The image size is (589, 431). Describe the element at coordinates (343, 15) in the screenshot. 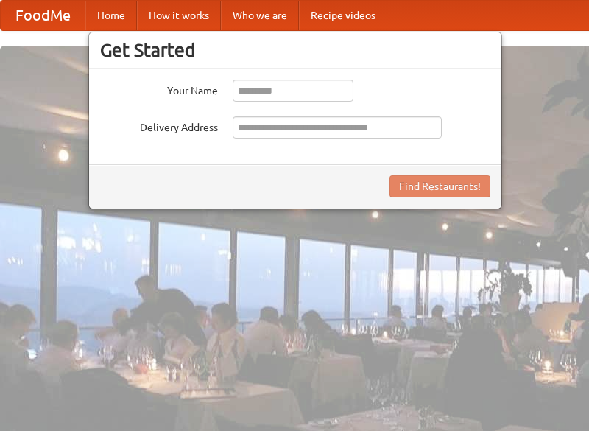

I see `a: Recipe videos` at that location.